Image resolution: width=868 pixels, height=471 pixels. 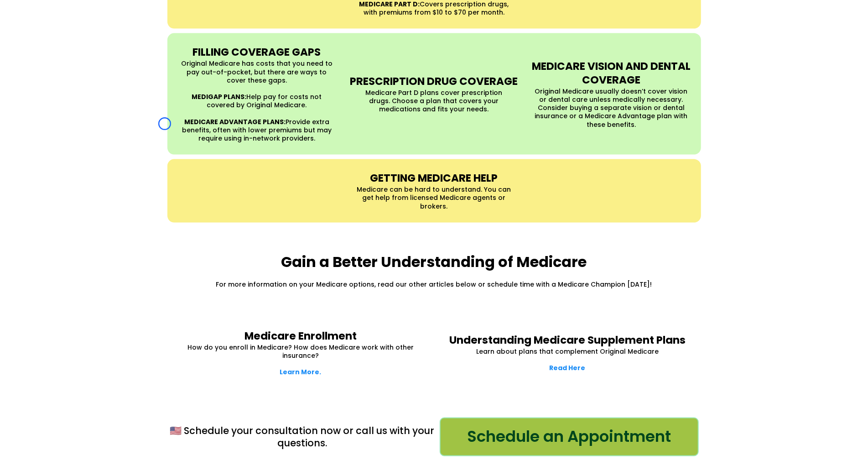 I want to click on strong: Read Here, so click(x=568, y=368).